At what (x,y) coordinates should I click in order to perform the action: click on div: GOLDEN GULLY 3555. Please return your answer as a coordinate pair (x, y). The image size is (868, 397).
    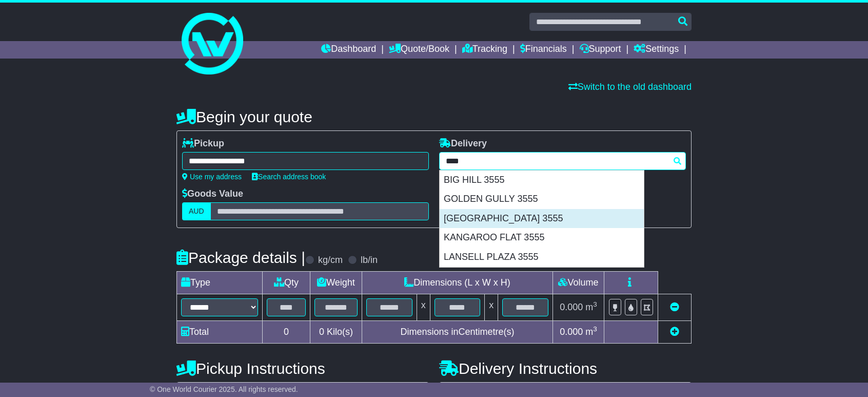
    Looking at the image, I should click on (542, 199).